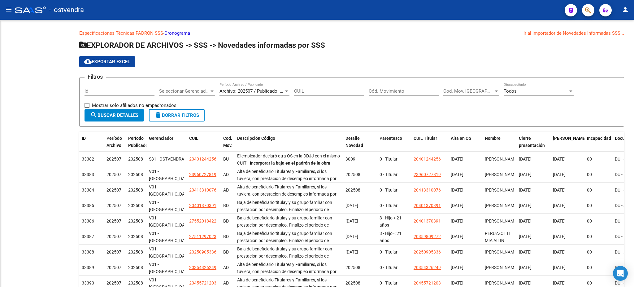  What do you see at coordinates (203, 205) in the screenshot?
I see `span: 20401370391` at bounding box center [203, 205].